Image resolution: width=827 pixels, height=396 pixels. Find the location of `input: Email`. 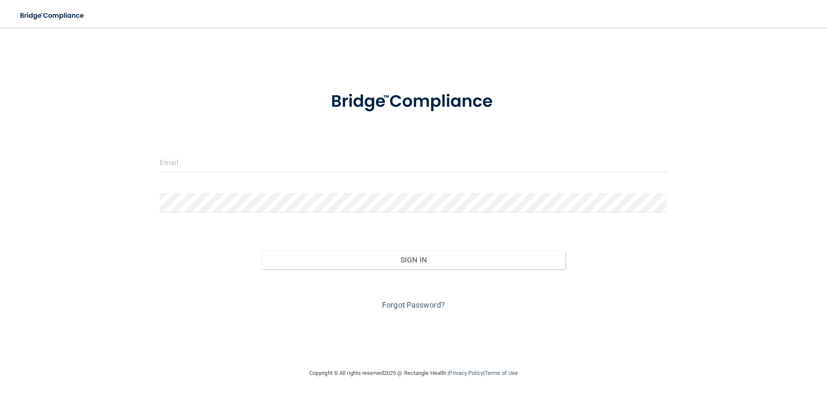

input: Email is located at coordinates (413, 162).